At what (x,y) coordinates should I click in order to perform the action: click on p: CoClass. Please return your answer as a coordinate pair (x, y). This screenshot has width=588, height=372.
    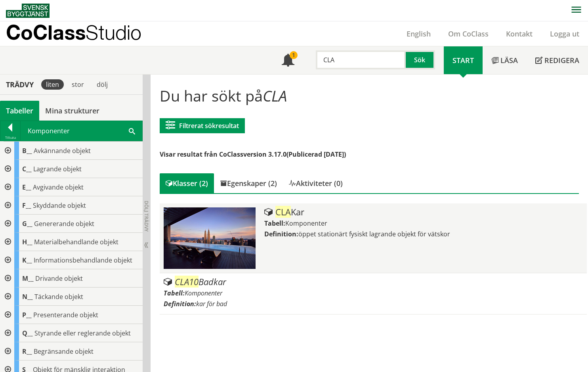
    Looking at the image, I should click on (74, 32).